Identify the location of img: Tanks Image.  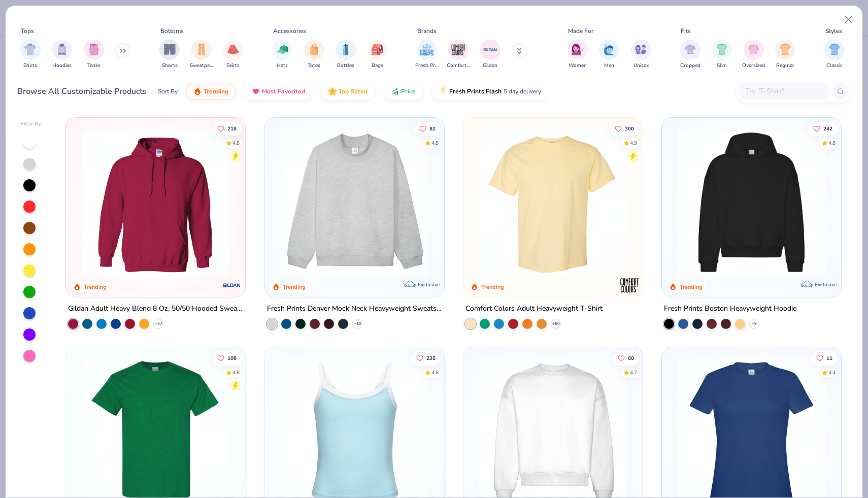
(94, 49).